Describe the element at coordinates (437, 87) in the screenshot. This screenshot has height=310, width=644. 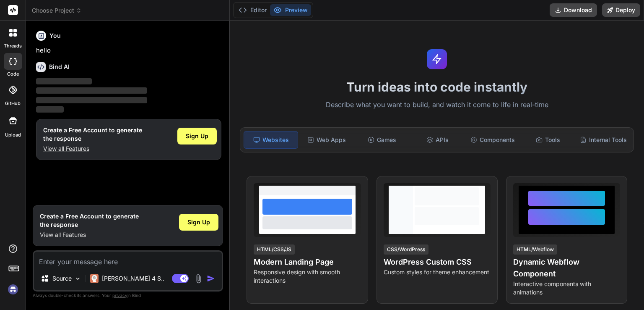
I see `h1: Turn ideas into code instantly` at that location.